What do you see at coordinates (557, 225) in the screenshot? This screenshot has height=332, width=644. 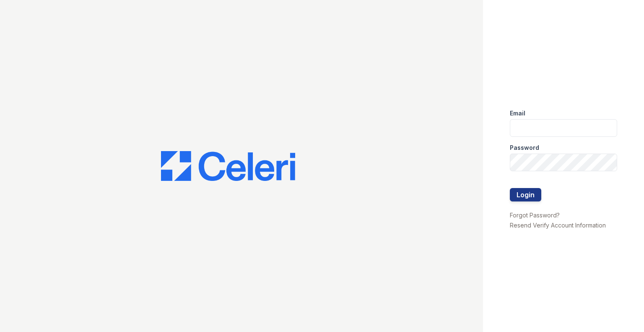 I see `a: Resend Verify Account Information` at bounding box center [557, 225].